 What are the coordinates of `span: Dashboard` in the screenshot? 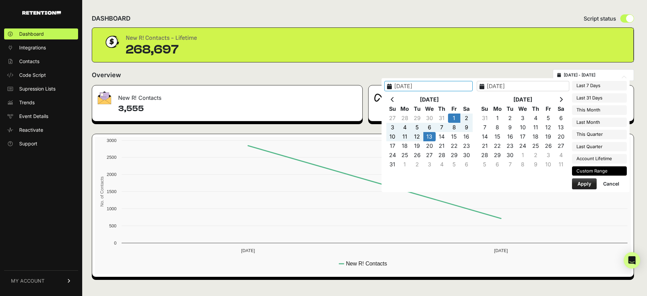 It's located at (32, 34).